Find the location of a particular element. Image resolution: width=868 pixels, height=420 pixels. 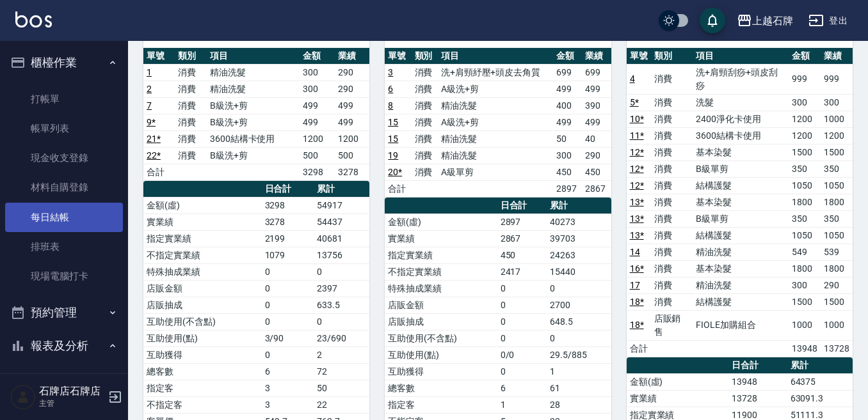

td: 2400淨化卡使用 is located at coordinates (741, 119).